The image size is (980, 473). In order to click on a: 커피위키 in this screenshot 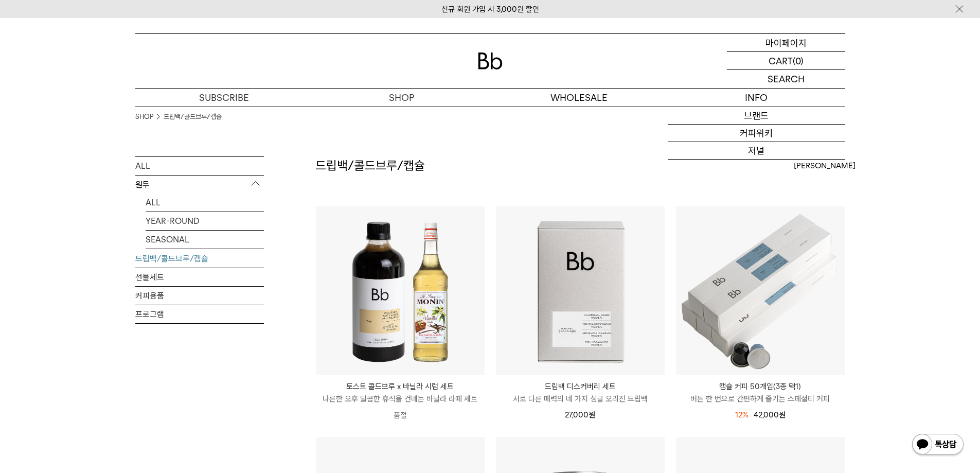, I will do `click(756, 133)`.